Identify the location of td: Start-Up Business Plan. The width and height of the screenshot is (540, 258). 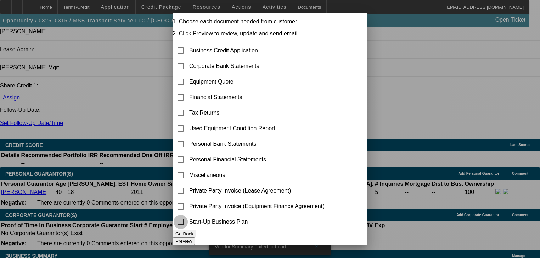
(257, 222).